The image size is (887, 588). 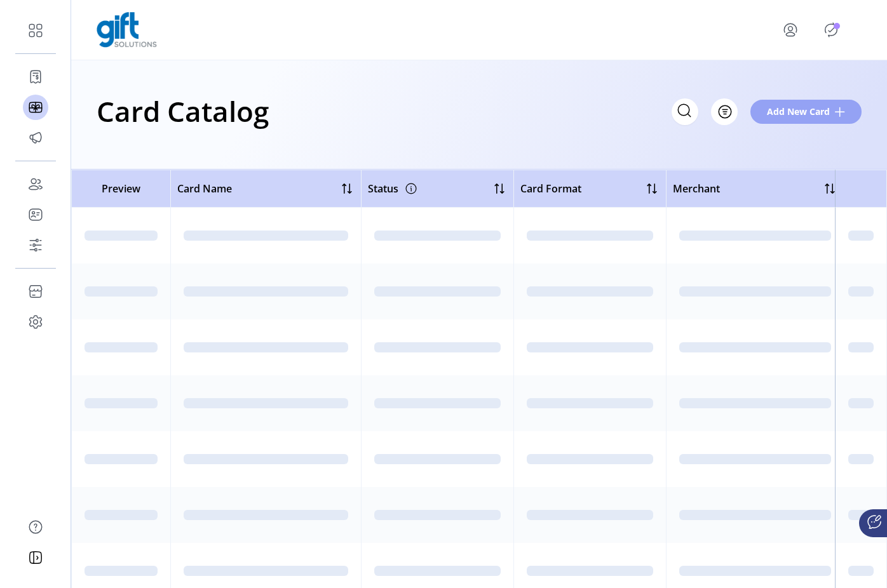 I want to click on span: Card Format, so click(x=551, y=189).